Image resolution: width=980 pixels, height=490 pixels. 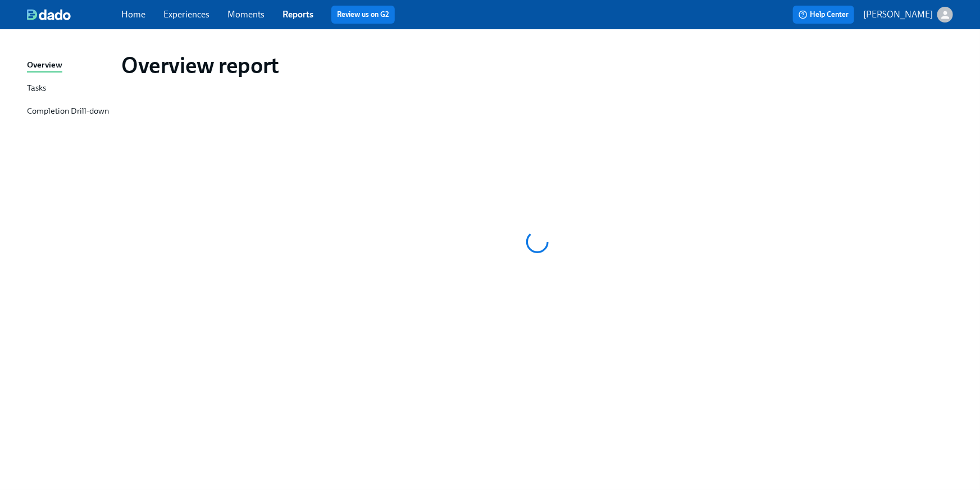 I want to click on a: Home, so click(x=133, y=14).